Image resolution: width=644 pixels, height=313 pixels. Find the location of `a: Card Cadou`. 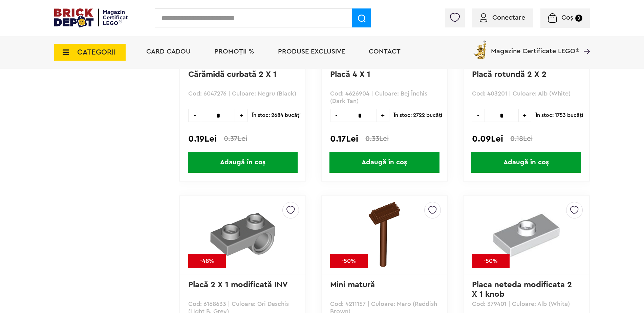

a: Card Cadou is located at coordinates (168, 51).